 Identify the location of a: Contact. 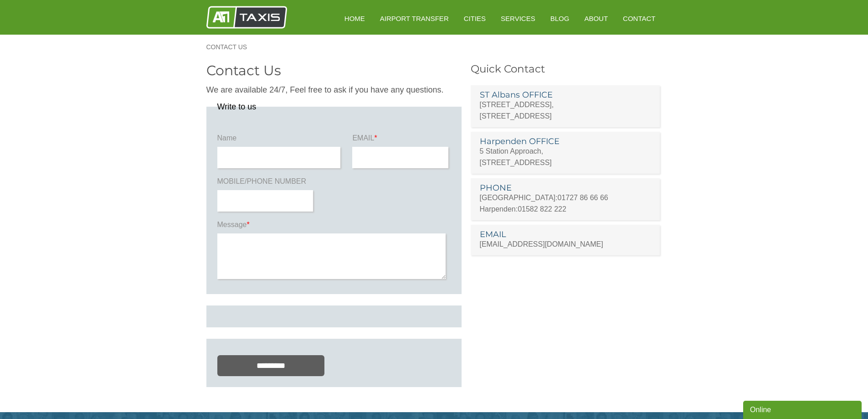
(639, 18).